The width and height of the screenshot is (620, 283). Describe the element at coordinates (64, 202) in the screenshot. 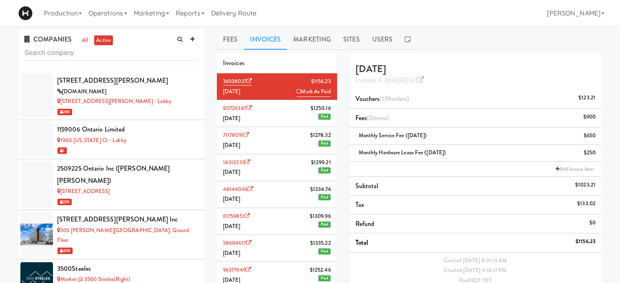

I see `span: 220` at that location.